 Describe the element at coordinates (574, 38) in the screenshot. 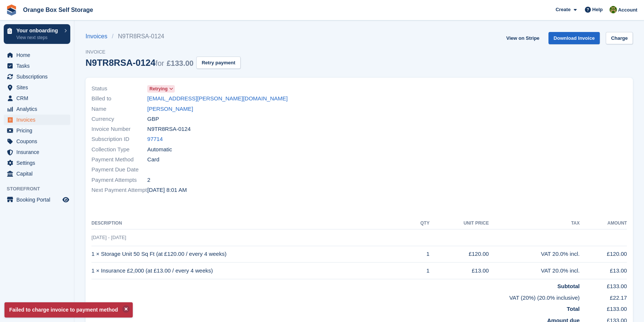

I see `a: Download Invoice` at that location.